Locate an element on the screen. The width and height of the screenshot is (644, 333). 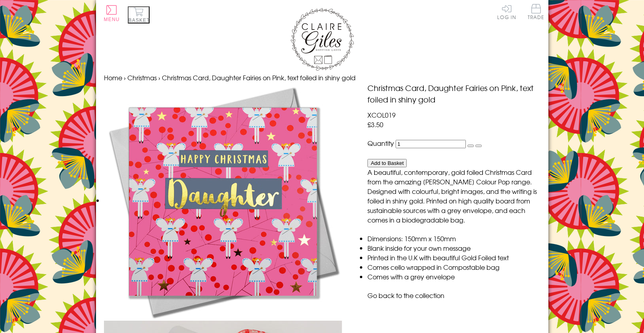
a: Home is located at coordinates (113, 77).